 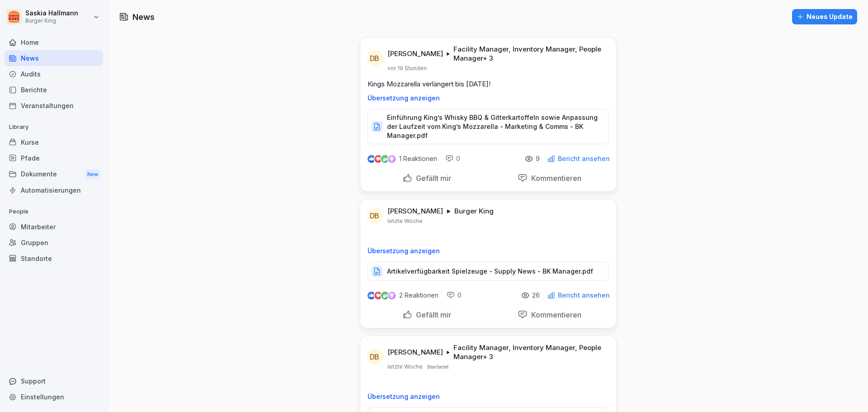 What do you see at coordinates (54, 258) in the screenshot?
I see `div: Standorte` at bounding box center [54, 258].